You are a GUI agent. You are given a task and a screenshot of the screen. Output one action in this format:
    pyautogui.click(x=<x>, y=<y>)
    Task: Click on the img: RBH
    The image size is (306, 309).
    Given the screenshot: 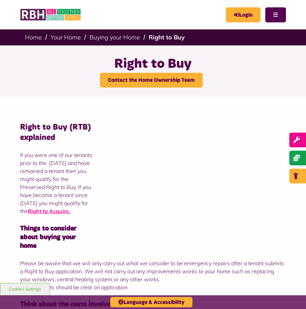 What is the action you would take?
    pyautogui.click(x=51, y=15)
    